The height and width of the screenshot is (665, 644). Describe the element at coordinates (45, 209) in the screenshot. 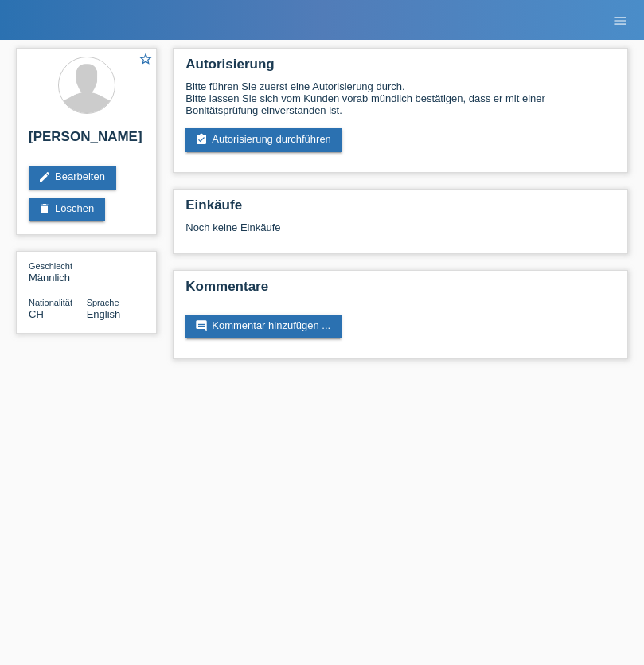

I see `i: delete` at that location.